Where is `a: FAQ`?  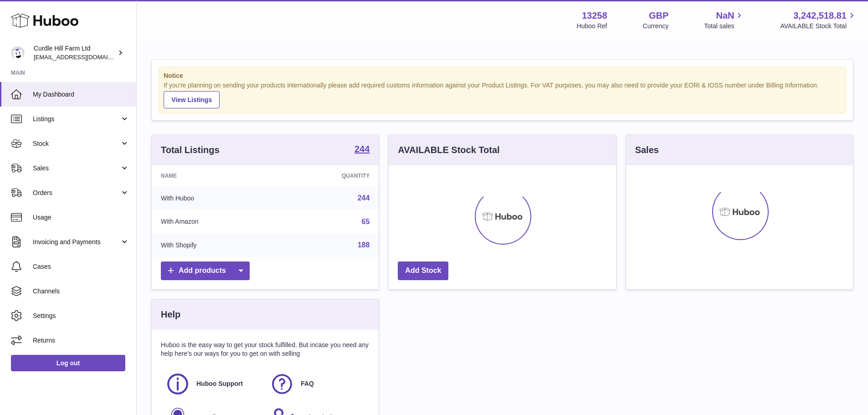
a: FAQ is located at coordinates (317, 384).